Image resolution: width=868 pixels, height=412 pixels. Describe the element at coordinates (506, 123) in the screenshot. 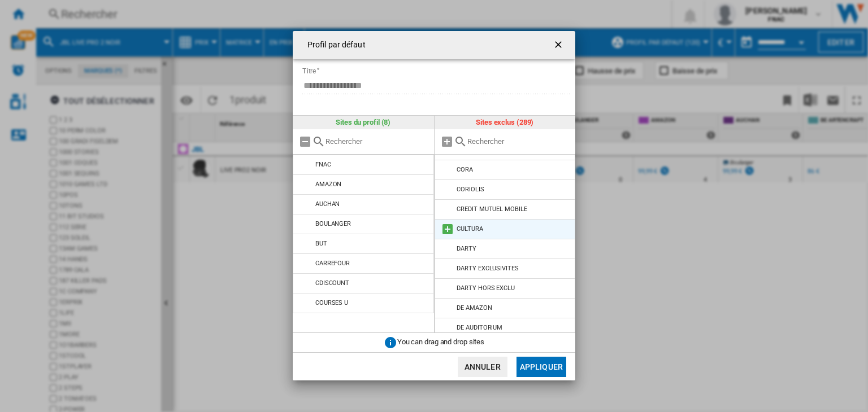

I see `div: Sites exclus (289)` at that location.